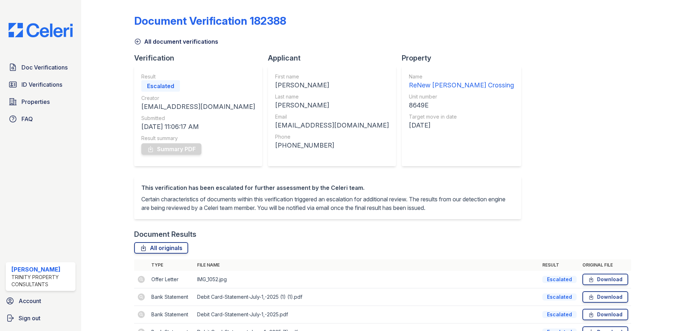 Image resolution: width=684 pixels, height=331 pixels. I want to click on div: Verification, so click(201, 58).